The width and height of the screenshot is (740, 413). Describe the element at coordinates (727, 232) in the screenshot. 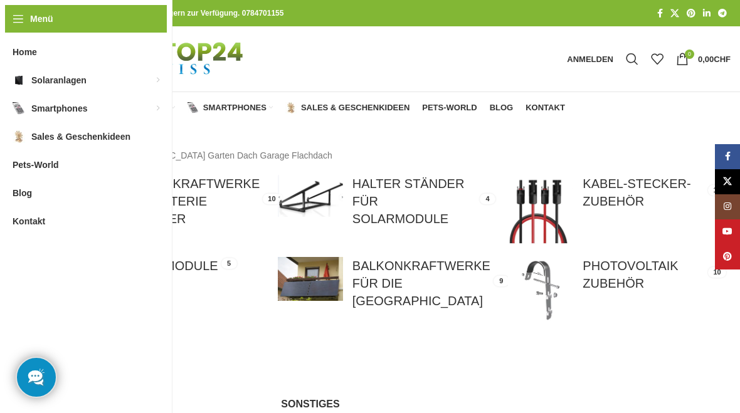

I see `a: YouTube Social Link` at that location.